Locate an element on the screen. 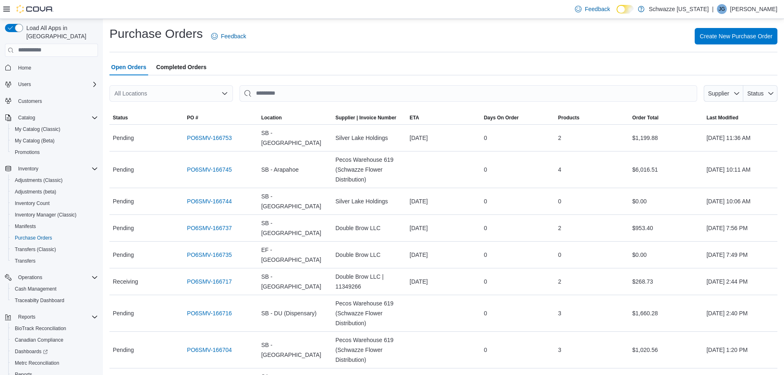  div: $1,020.56 is located at coordinates (666, 350).